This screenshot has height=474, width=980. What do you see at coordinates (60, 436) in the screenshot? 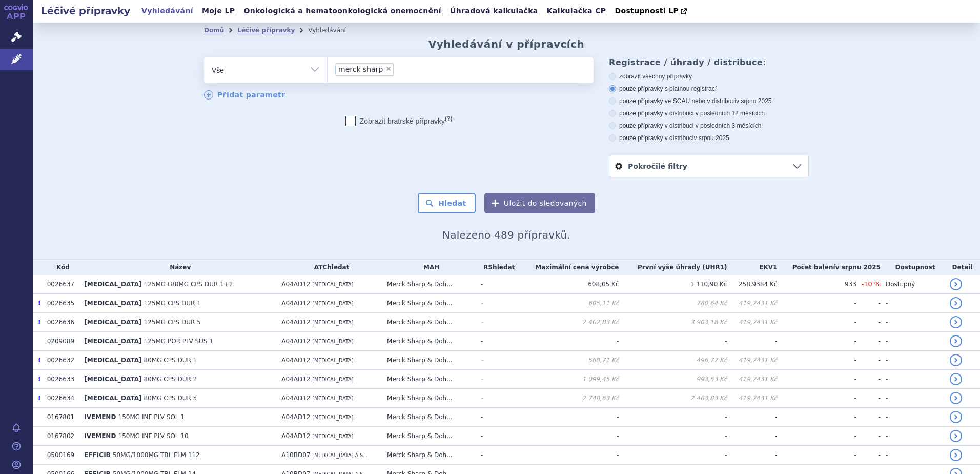
I see `td: 0167802` at bounding box center [60, 436].